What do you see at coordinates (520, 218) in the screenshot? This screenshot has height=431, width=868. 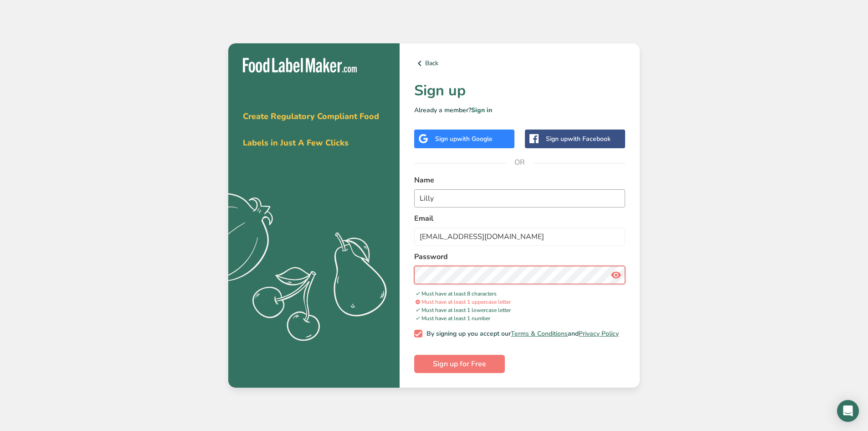 I see `label: Email` at bounding box center [520, 218].